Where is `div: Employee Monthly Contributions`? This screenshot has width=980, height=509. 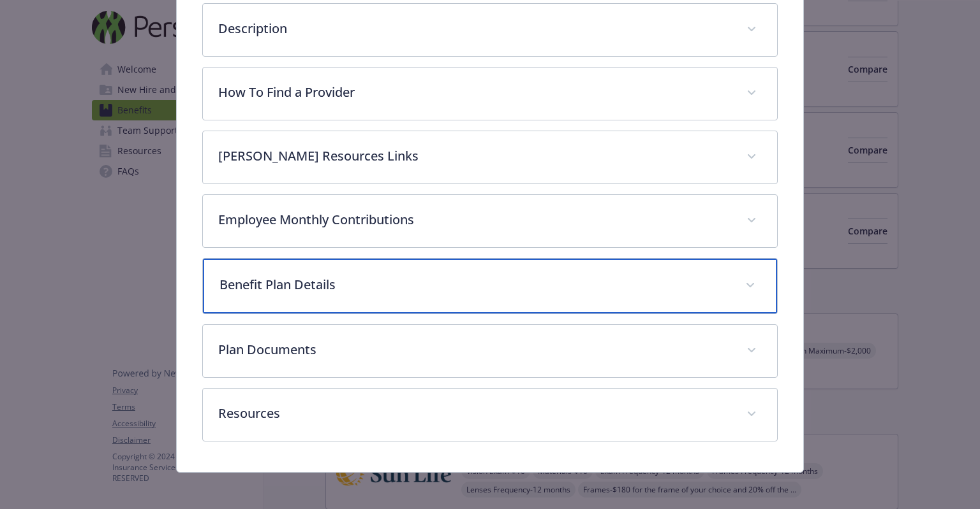
div: Employee Monthly Contributions is located at coordinates (489, 221).